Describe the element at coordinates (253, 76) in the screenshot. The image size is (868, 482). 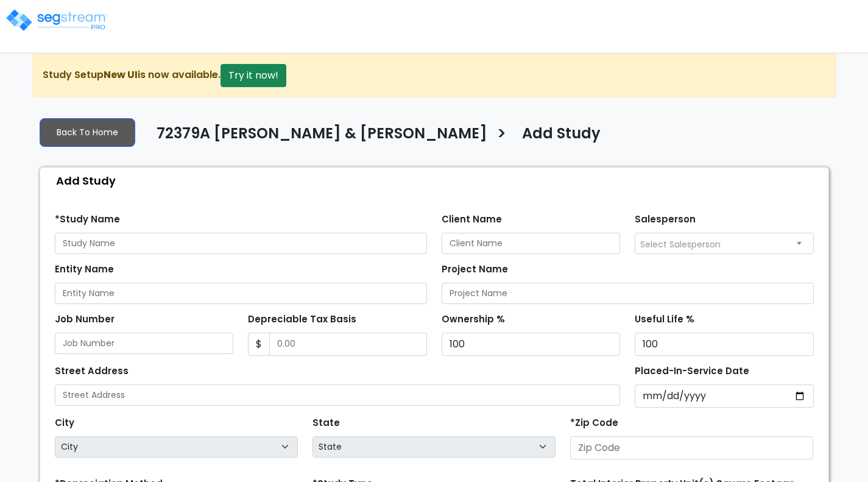
I see `button: Try it now!` at that location.